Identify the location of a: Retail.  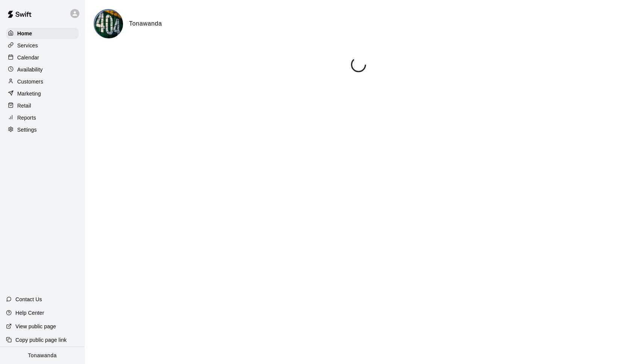
(42, 106).